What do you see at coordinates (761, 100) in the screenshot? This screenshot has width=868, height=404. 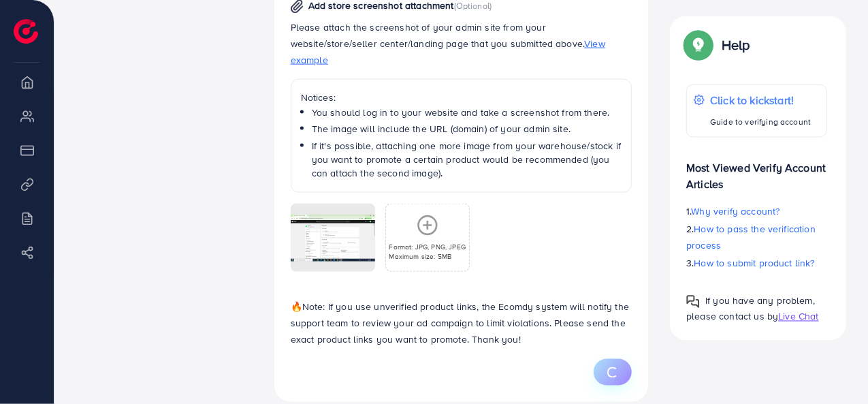 I see `p: Click to kickstart!` at bounding box center [761, 100].